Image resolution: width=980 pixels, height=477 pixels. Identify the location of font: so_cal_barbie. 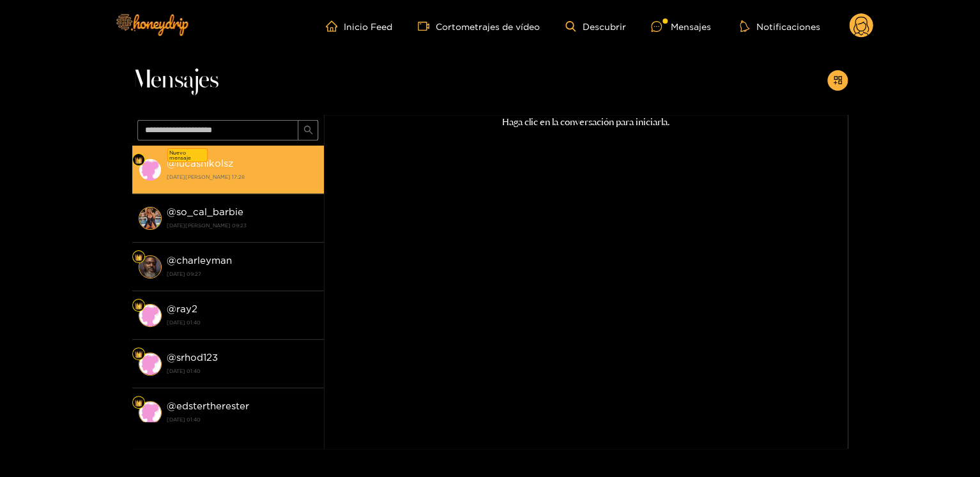
(210, 212).